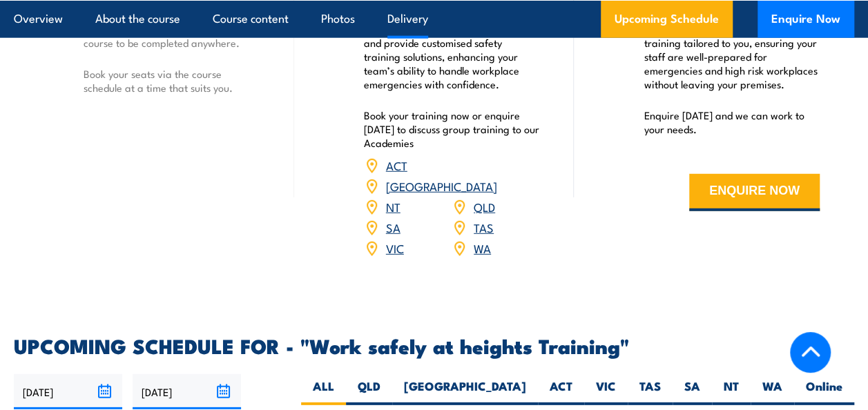  Describe the element at coordinates (561, 392) in the screenshot. I see `label: ACT` at that location.